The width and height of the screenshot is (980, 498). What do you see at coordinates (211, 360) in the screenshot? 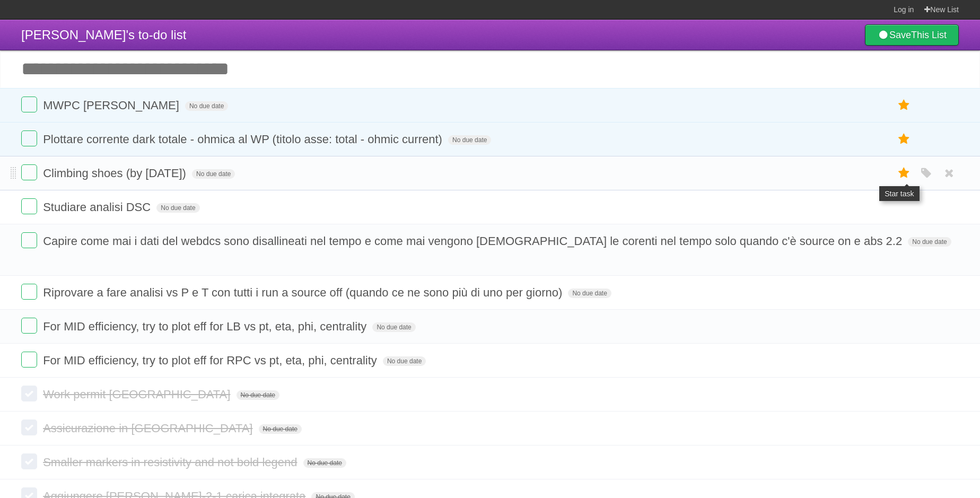
I see `span: For MID efficiency, try to plot eff for RPC vs pt, eta, phi, centrality` at bounding box center [211, 360].